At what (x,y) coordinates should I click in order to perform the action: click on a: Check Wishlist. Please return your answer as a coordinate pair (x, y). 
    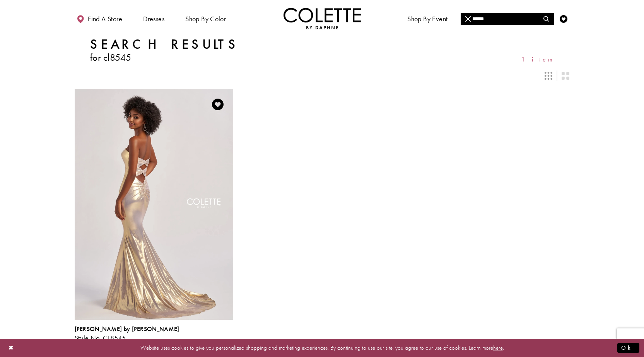
    Looking at the image, I should click on (564, 18).